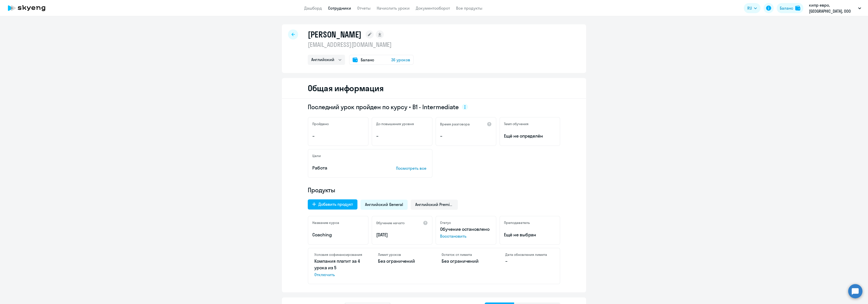 Image resolution: width=868 pixels, height=304 pixels. Describe the element at coordinates (364, 8) in the screenshot. I see `a: Отчеты` at that location.